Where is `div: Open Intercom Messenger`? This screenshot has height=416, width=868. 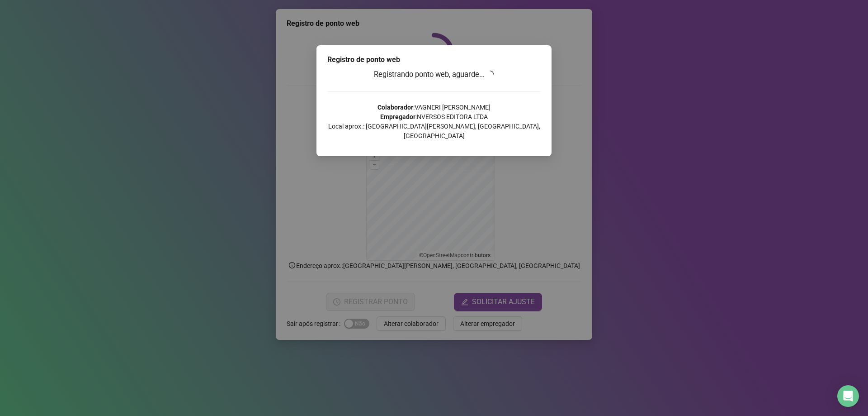 div: Open Intercom Messenger is located at coordinates (848, 396).